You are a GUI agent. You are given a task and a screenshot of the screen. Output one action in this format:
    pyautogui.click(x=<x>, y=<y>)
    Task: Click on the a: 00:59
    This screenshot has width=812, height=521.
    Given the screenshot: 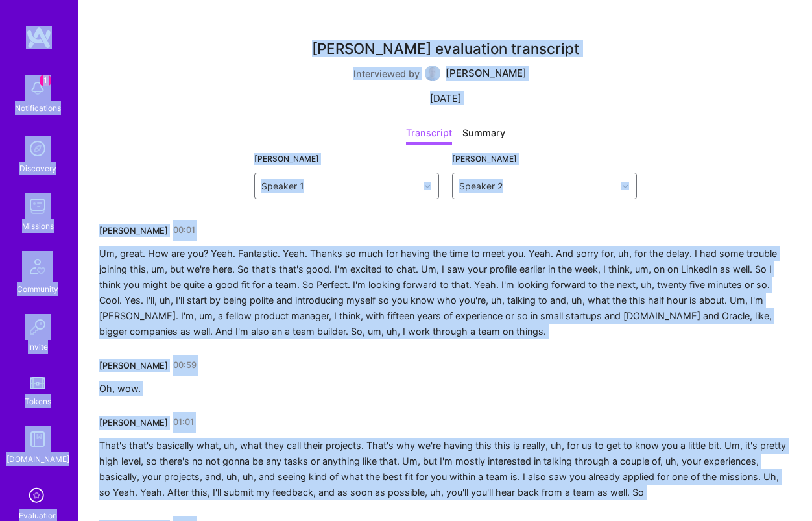 What is the action you would take?
    pyautogui.click(x=185, y=365)
    